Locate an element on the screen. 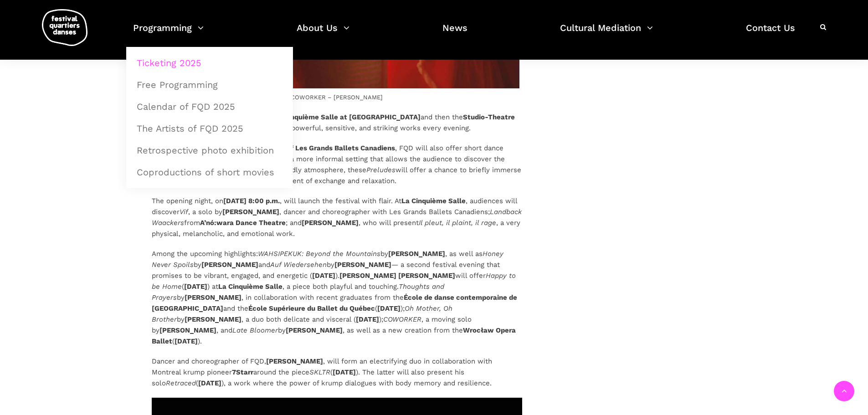 The image size is (868, 415). span: from is located at coordinates (192, 223).